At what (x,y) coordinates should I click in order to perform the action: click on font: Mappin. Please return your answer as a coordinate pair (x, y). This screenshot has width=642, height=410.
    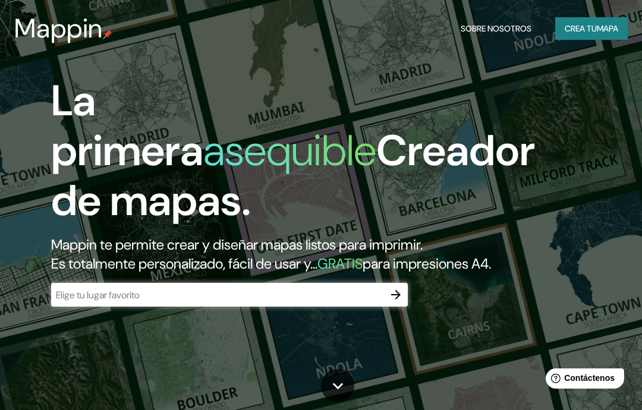
    Looking at the image, I should click on (58, 29).